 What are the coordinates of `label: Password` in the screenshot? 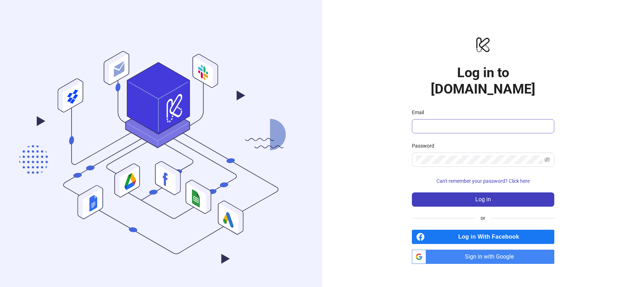 It's located at (425, 146).